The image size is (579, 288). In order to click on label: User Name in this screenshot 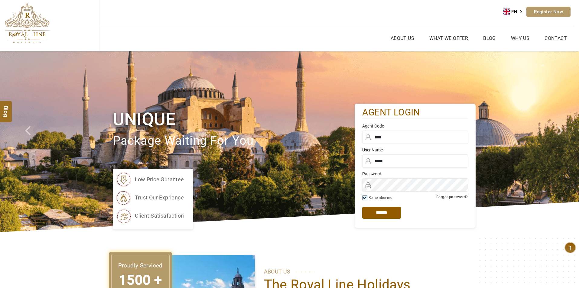, I will do `click(415, 150)`.